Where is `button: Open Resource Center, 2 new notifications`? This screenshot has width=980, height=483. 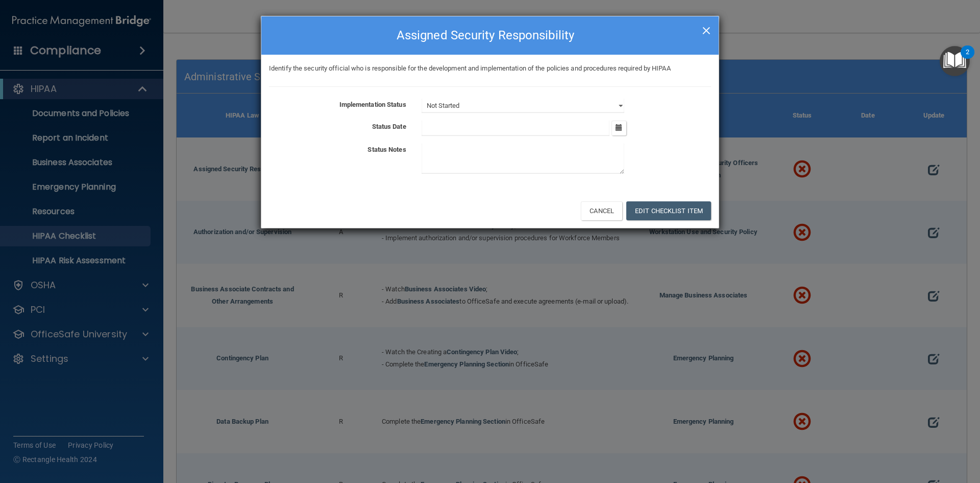
button: Open Resource Center, 2 new notifications is located at coordinates (955, 61).